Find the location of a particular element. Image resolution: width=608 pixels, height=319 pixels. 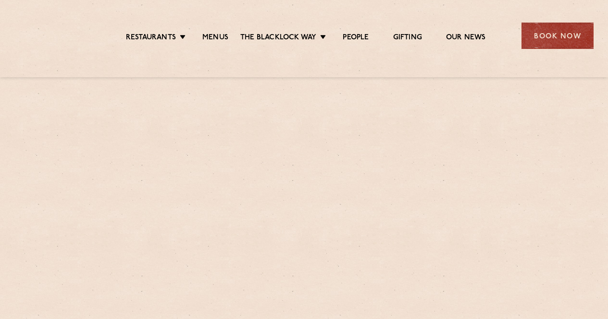

a: People is located at coordinates (355, 38).